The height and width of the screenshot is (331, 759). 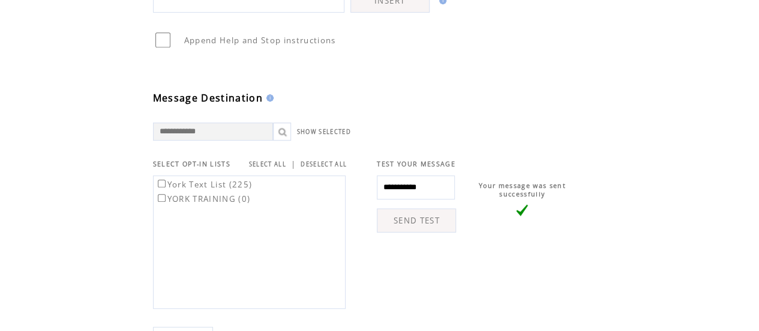 I want to click on input: York Text List (225), so click(x=161, y=183).